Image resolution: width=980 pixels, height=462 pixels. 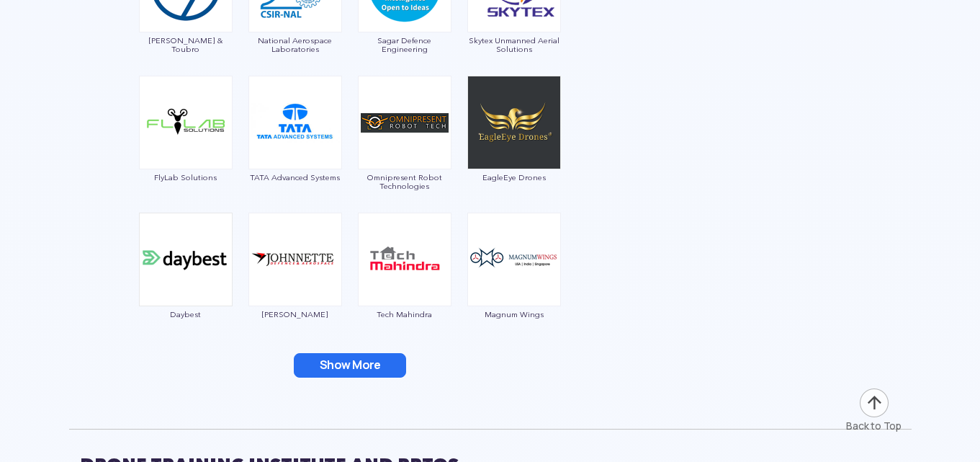 What do you see at coordinates (405, 123) in the screenshot?
I see `img: ic_omnipresent.png` at bounding box center [405, 123].